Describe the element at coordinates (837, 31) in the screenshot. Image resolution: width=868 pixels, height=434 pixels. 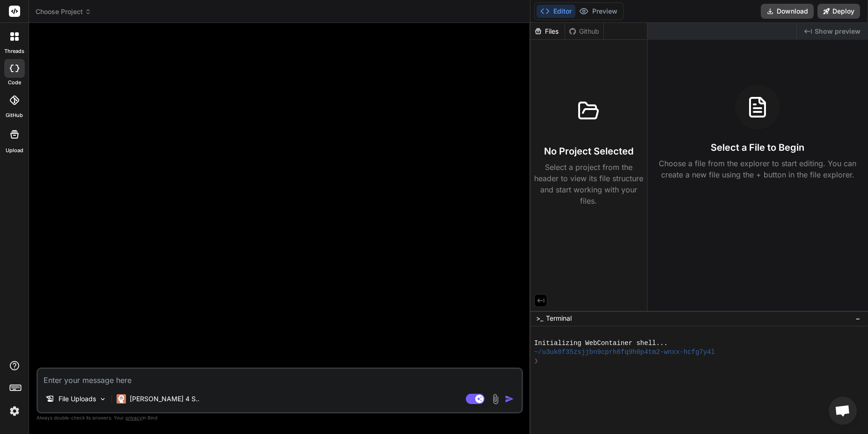
I see `span: Show preview` at that location.